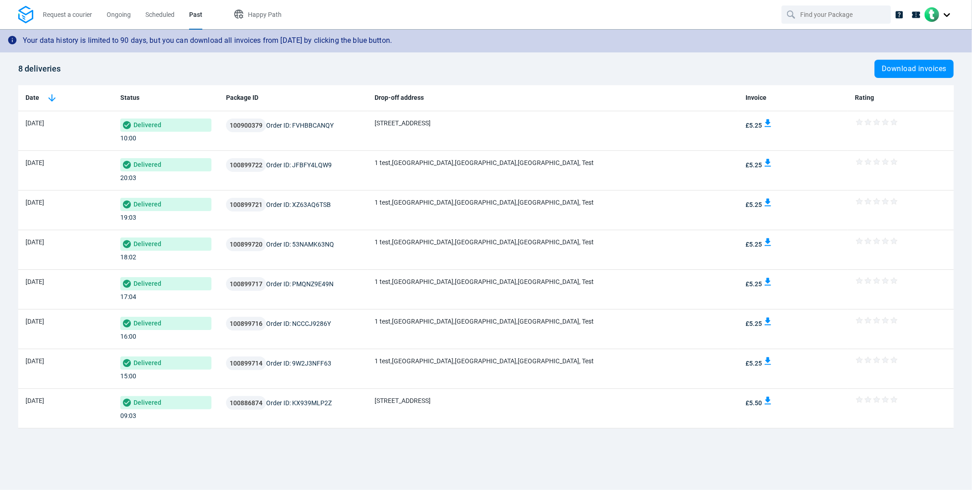 Image resolution: width=972 pixels, height=490 pixels. Describe the element at coordinates (300, 125) in the screenshot. I see `span: Order ID: FVHBBCANQY` at that location.